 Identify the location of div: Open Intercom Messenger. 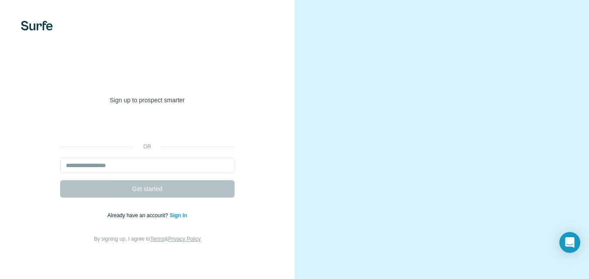
(570, 243).